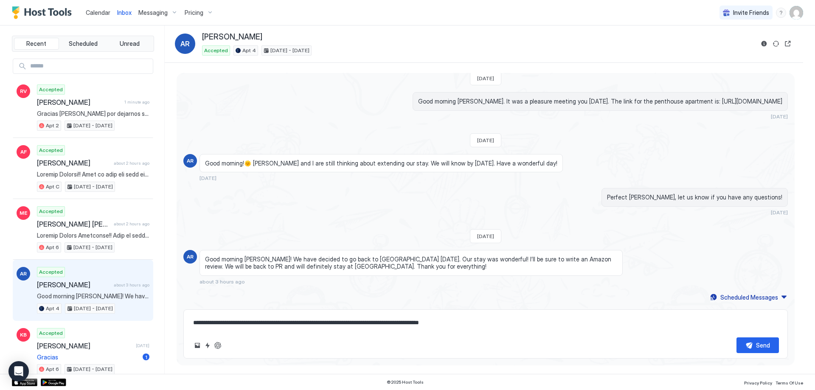  What do you see at coordinates (98, 12) in the screenshot?
I see `a: Calendar` at bounding box center [98, 12].